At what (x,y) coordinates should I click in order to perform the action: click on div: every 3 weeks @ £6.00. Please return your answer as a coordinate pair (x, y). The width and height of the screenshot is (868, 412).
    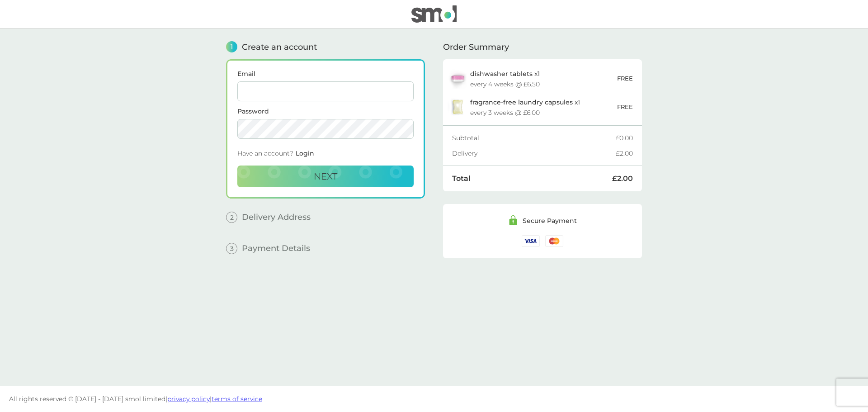
    Looking at the image, I should click on (505, 112).